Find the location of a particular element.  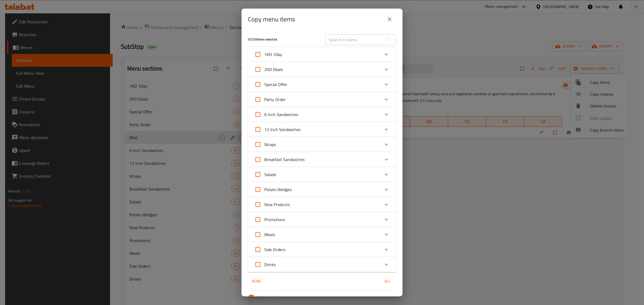

span: Breakfast Sandwiches is located at coordinates (285, 159).